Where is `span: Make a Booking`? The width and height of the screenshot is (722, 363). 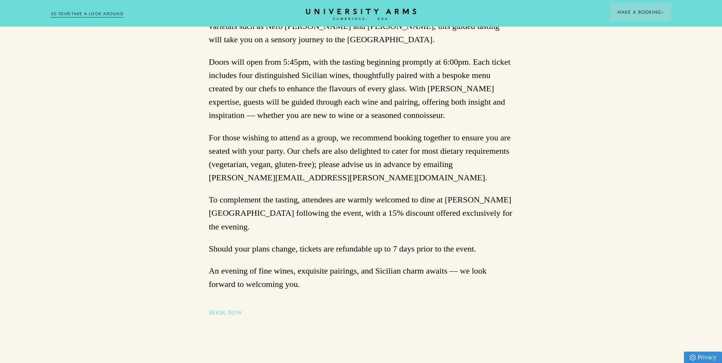
span: Make a Booking is located at coordinates (640, 12).